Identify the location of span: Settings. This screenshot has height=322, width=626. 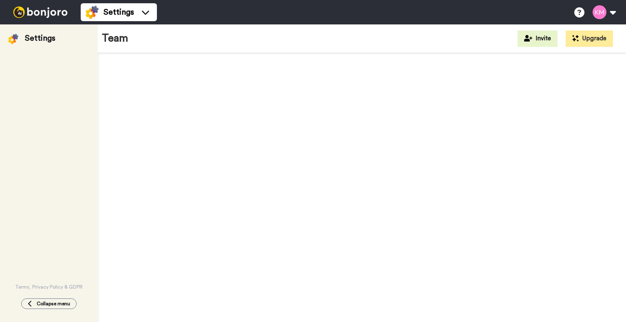
(119, 12).